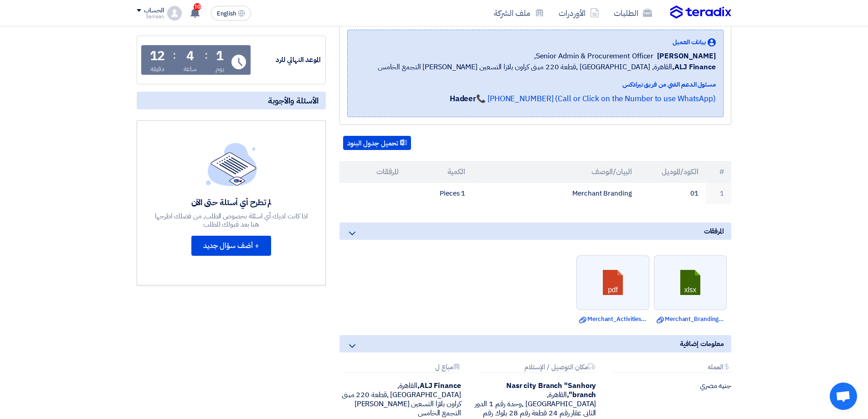 The width and height of the screenshot is (868, 419). I want to click on div: 12, so click(157, 56).